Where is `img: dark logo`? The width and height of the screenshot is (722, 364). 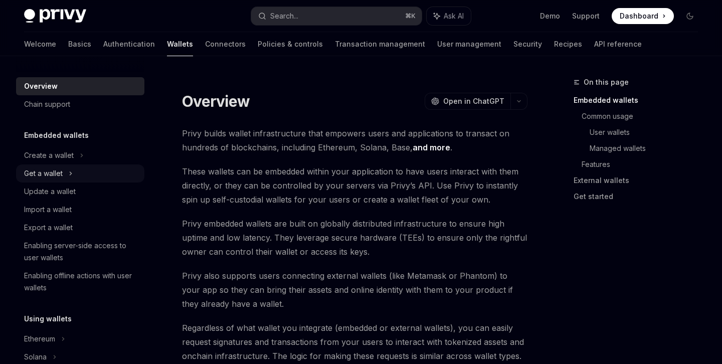 img: dark logo is located at coordinates (55, 16).